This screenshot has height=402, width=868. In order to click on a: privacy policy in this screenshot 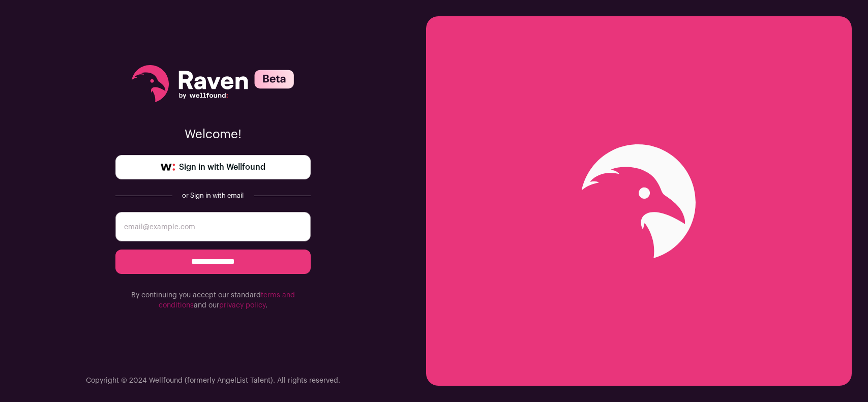, I will do `click(242, 306)`.